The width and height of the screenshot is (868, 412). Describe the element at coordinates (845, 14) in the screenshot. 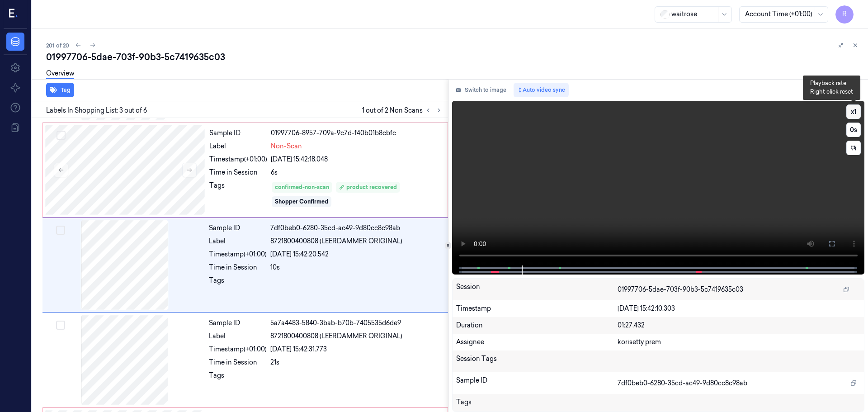

I see `button: R` at that location.